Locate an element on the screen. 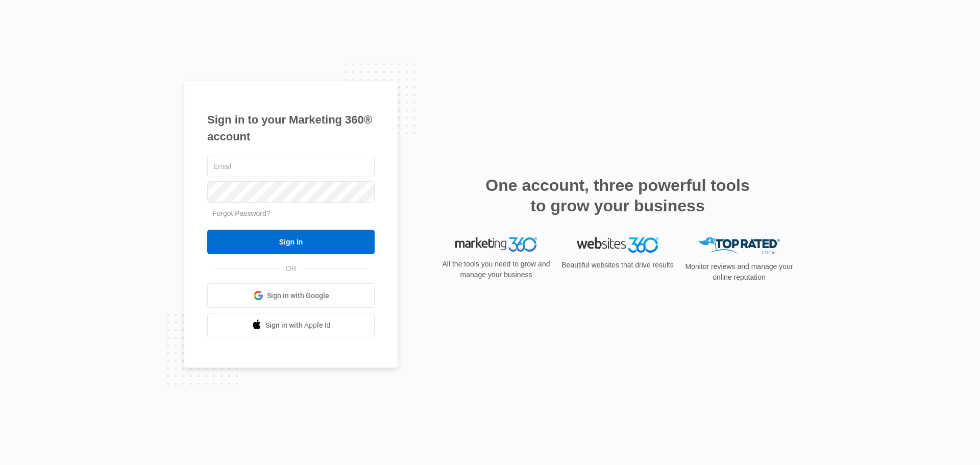  h1: Sign in to your Marketing 360® account is located at coordinates (291, 128).